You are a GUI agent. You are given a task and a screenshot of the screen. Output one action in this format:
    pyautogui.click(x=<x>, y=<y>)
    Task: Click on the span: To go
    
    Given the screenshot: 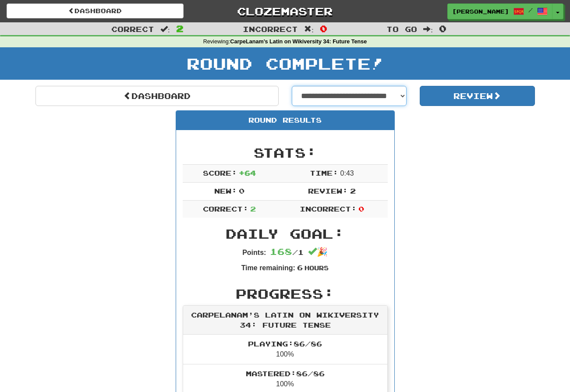 What is the action you would take?
    pyautogui.click(x=401, y=29)
    